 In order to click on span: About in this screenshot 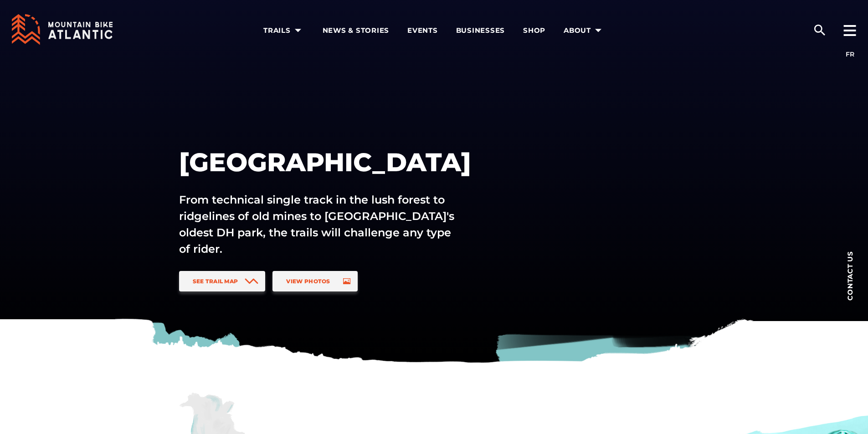, I will do `click(584, 31)`.